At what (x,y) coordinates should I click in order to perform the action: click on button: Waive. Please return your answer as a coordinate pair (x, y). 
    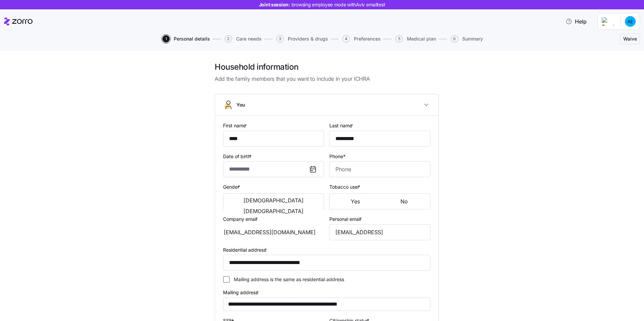
    Looking at the image, I should click on (629, 39).